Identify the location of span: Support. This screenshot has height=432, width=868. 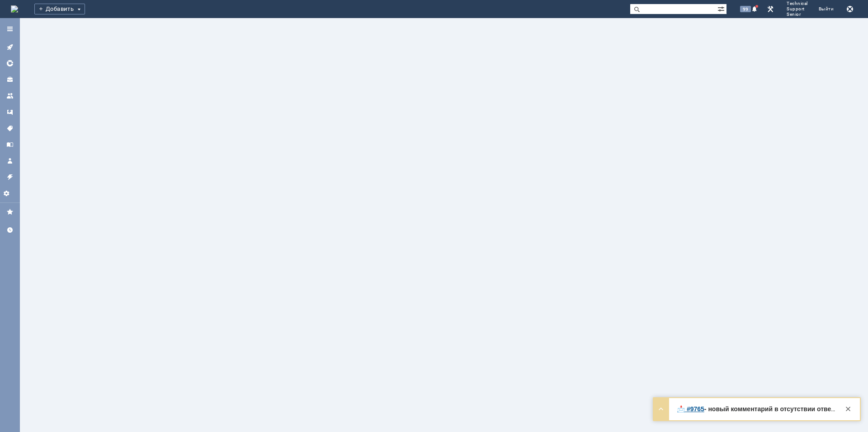
(797, 9).